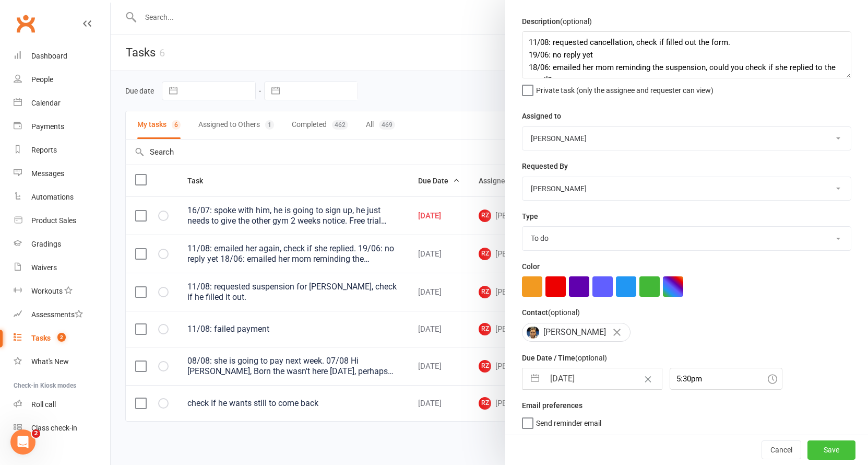 The height and width of the screenshot is (465, 868). I want to click on label: Color, so click(531, 266).